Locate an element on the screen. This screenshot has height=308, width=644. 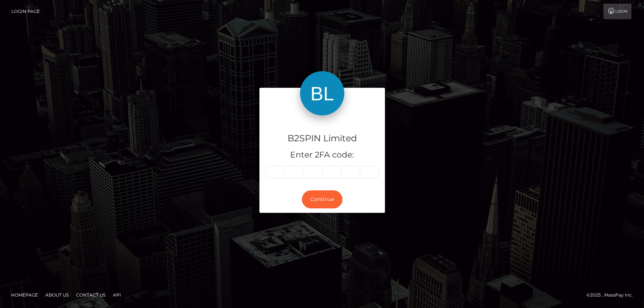
div: © 2025 , MassPay Inc. is located at coordinates (612, 295).